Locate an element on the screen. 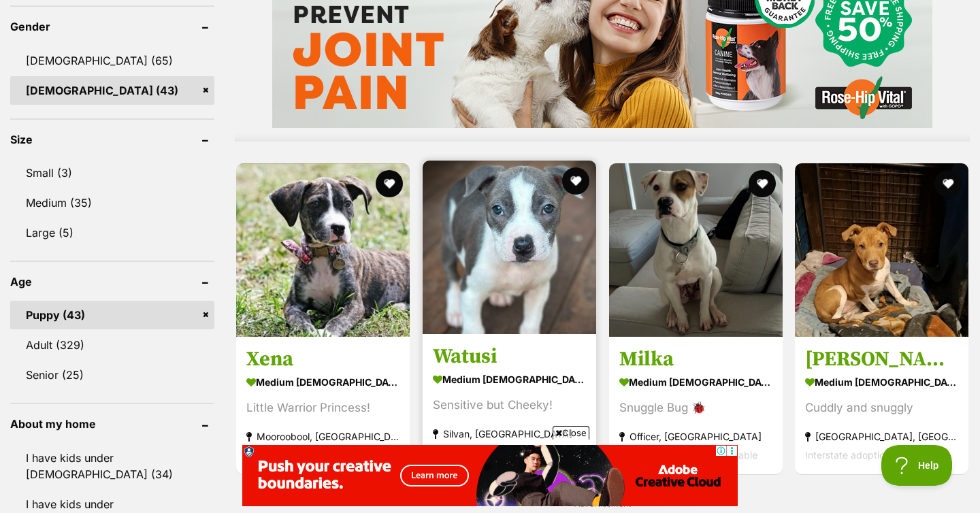 The width and height of the screenshot is (980, 513). h3: Watusi is located at coordinates (509, 357).